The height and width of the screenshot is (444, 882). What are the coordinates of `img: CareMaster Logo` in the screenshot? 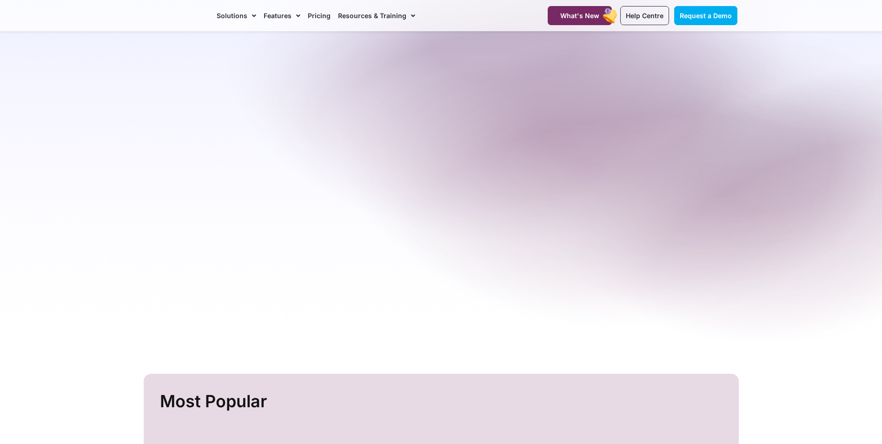 It's located at (176, 16).